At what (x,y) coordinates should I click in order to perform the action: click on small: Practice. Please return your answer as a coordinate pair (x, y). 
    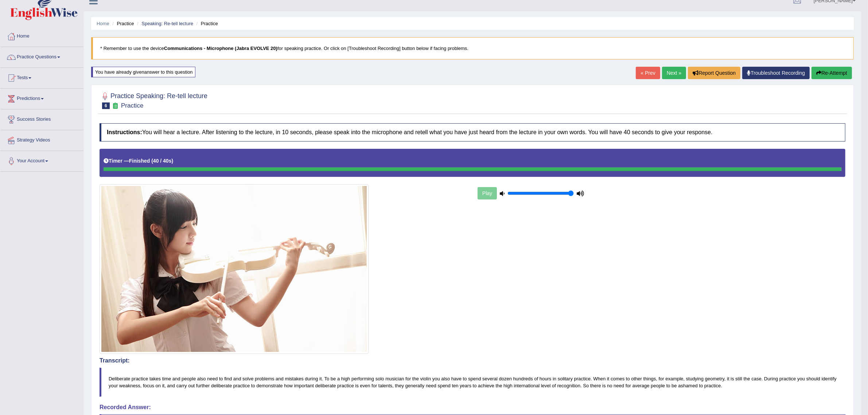
    Looking at the image, I should click on (132, 105).